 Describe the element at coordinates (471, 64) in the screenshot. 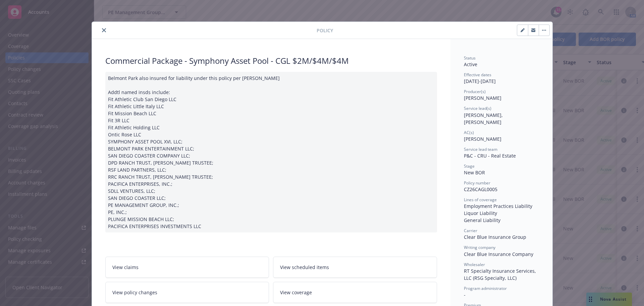

I see `span: Active` at that location.